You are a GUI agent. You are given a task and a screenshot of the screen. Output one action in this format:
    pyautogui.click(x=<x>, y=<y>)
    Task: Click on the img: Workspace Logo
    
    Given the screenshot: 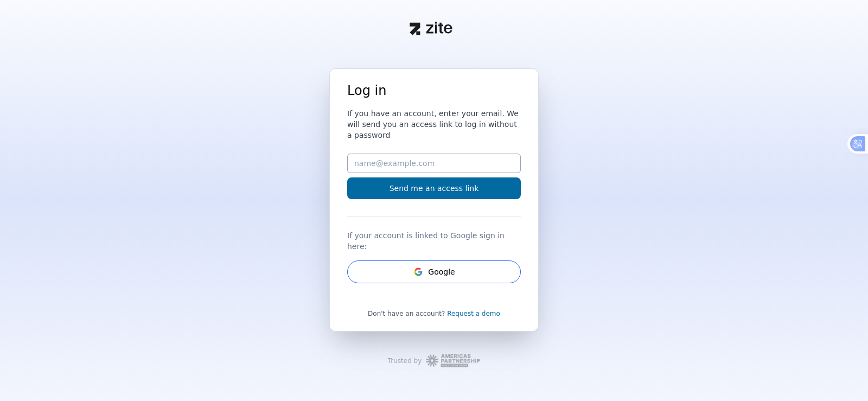 What is the action you would take?
    pyautogui.click(x=453, y=360)
    